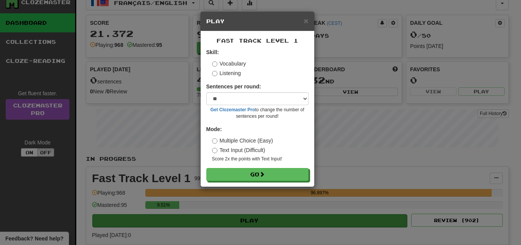 This screenshot has height=245, width=521. Describe the element at coordinates (258, 40) in the screenshot. I see `span: Fast Track Level 1` at that location.